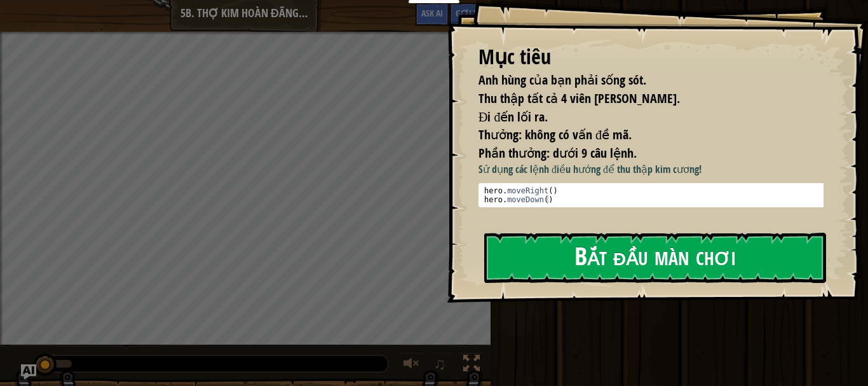  Describe the element at coordinates (656, 169) in the screenshot. I see `p: Sử dụng các lệnh điều hướng để thu thập kim cương!` at that location.